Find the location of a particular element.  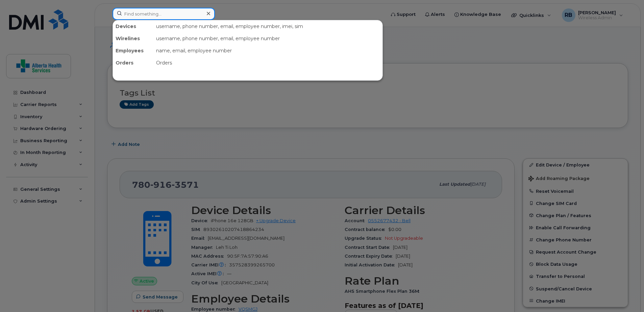

div: username, phone number, email, employee number, imei, sim is located at coordinates (268, 26).